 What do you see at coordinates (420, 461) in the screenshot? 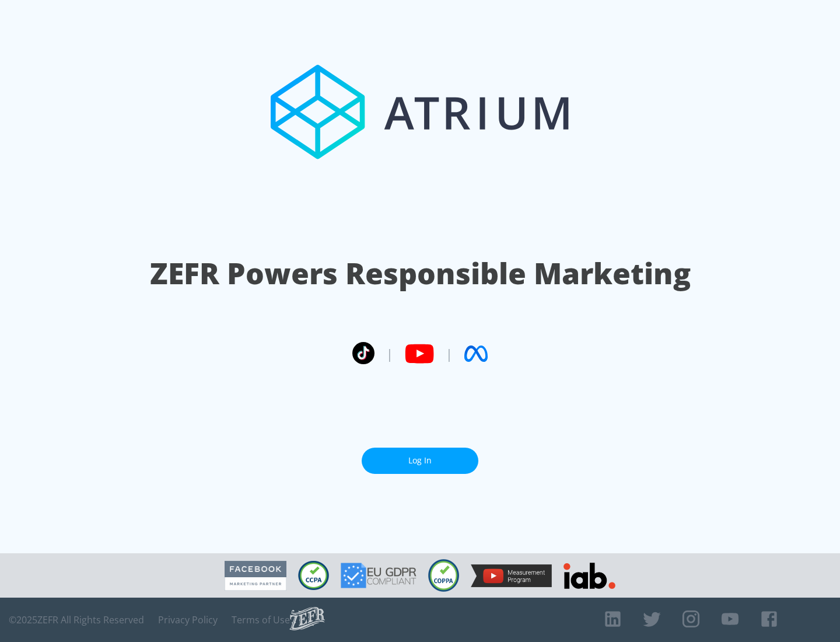
I see `a: Log In` at bounding box center [420, 461].